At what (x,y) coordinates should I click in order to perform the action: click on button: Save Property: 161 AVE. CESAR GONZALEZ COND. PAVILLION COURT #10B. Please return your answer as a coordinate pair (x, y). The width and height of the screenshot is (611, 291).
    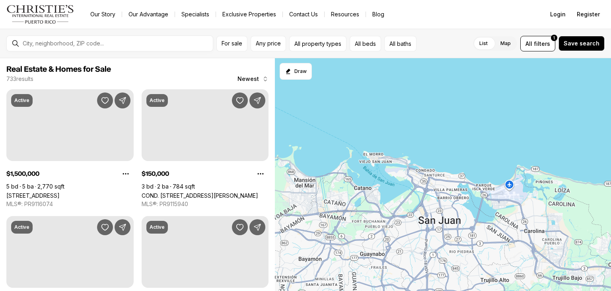
    Looking at the image, I should click on (240, 227).